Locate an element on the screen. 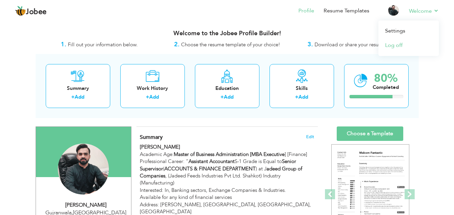 The width and height of the screenshot is (454, 215). img: Profile Img is located at coordinates (393, 10).